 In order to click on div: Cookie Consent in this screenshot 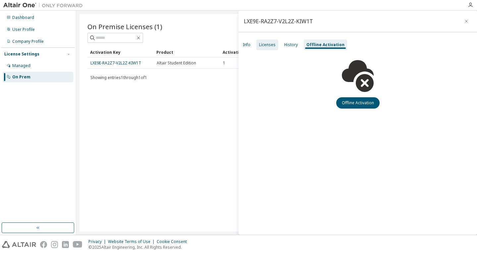, I will do `click(174, 241)`.